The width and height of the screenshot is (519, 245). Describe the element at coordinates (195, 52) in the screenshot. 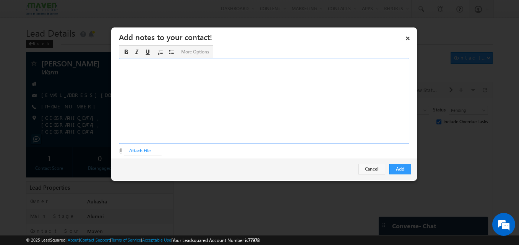

I see `a: More Options` at that location.